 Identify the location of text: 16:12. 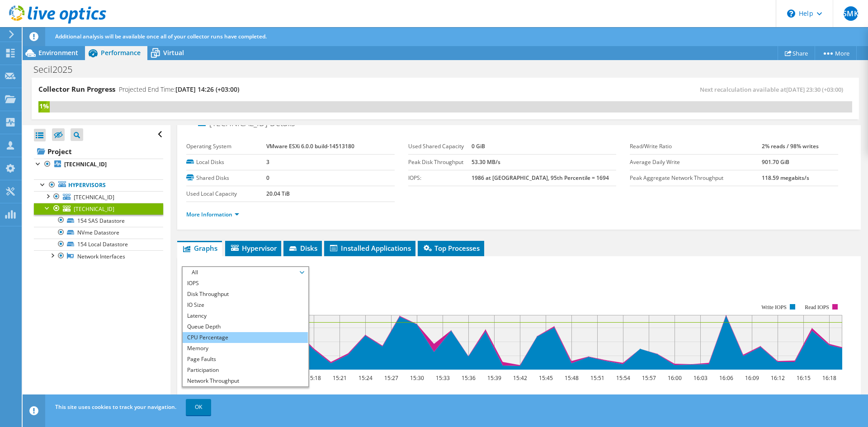
(777, 378).